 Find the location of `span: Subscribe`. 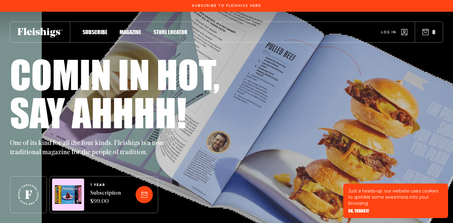

span: Subscribe is located at coordinates (95, 32).